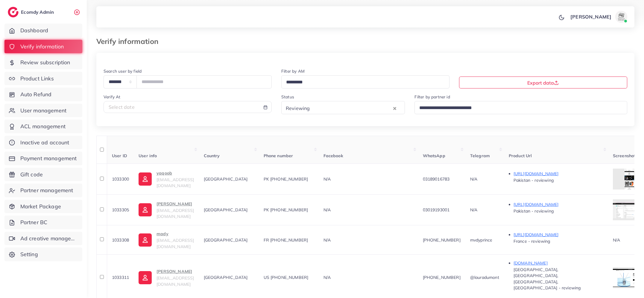  What do you see at coordinates (49, 158) in the screenshot?
I see `span: Payment management` at bounding box center [49, 158].